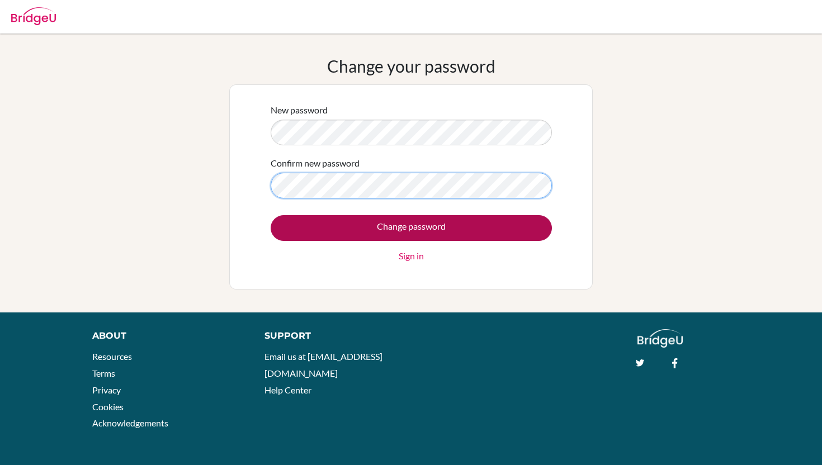 The width and height of the screenshot is (822, 465). I want to click on a: Resources, so click(112, 356).